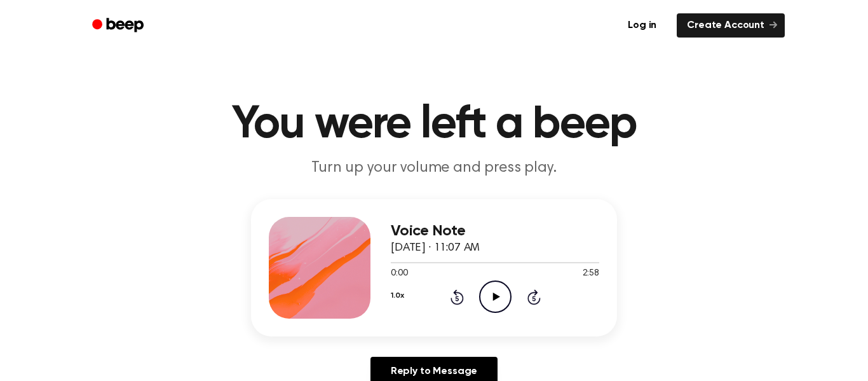  What do you see at coordinates (434, 168) in the screenshot?
I see `p: Turn up your volume and press play.` at bounding box center [434, 168].